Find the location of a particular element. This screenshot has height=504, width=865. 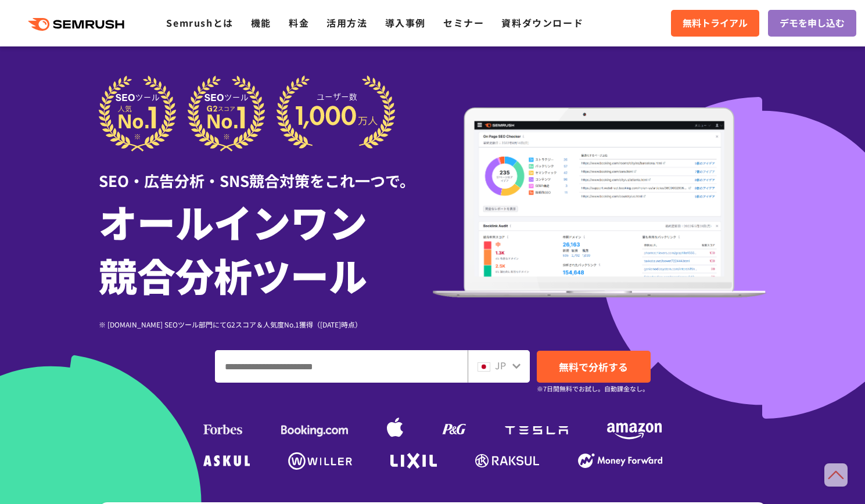

input: ドメイン、キーワードまたはURLを入力してください is located at coordinates (341, 366).